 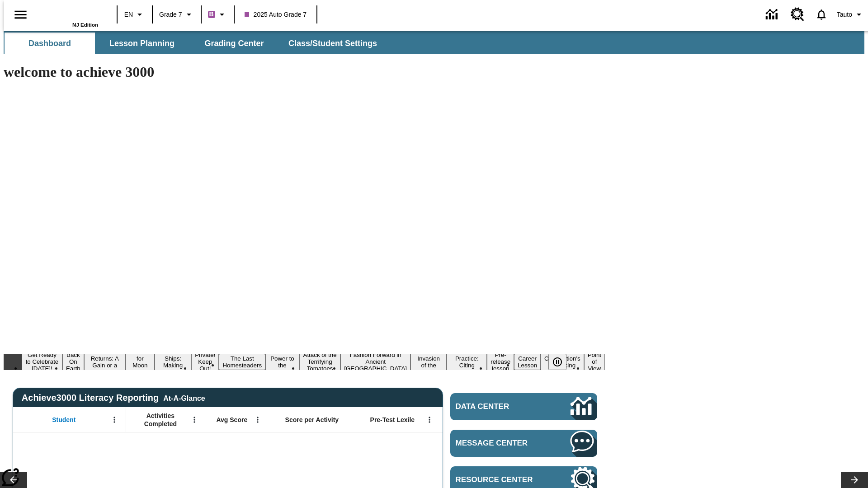 I want to click on span: 2025 Auto Grade 7, so click(x=276, y=15).